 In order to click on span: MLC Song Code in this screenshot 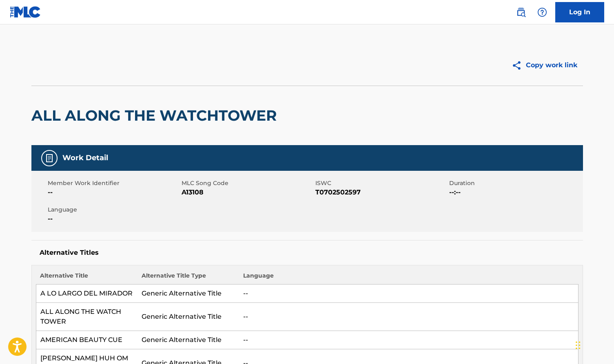, I will do `click(247, 183)`.